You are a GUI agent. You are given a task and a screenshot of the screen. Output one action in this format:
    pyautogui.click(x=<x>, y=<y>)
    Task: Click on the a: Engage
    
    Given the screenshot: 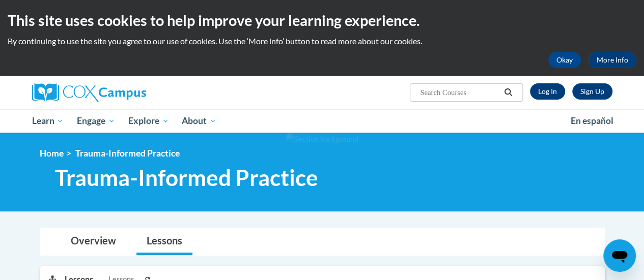 What is the action you would take?
    pyautogui.click(x=96, y=121)
    